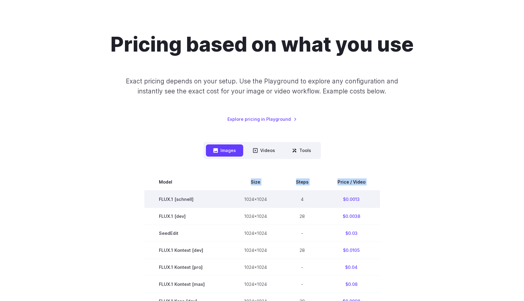  I want to click on td: $0.0105, so click(352, 250).